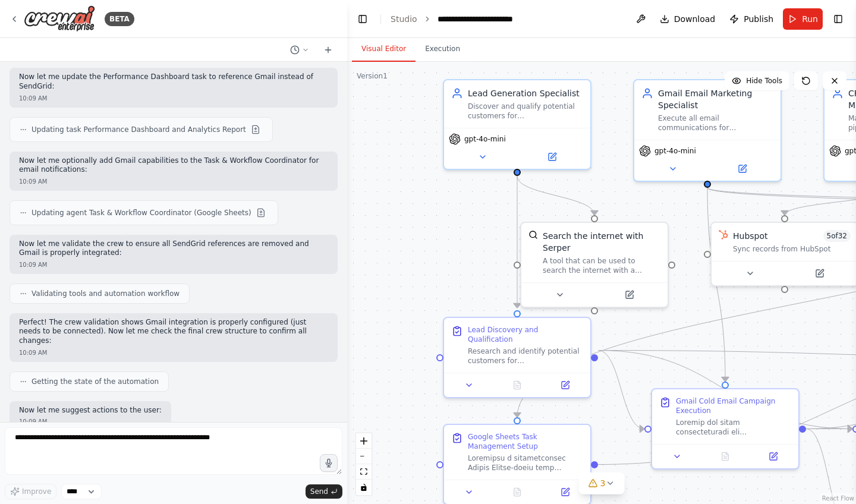 Image resolution: width=856 pixels, height=504 pixels. I want to click on div: Lead Generation Specialist, so click(525, 93).